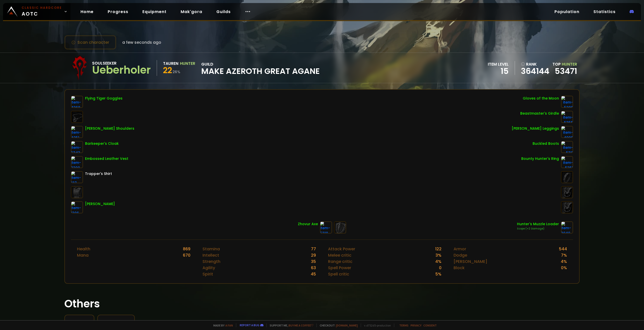 This screenshot has width=644, height=330. I want to click on div: 15, so click(498, 71).